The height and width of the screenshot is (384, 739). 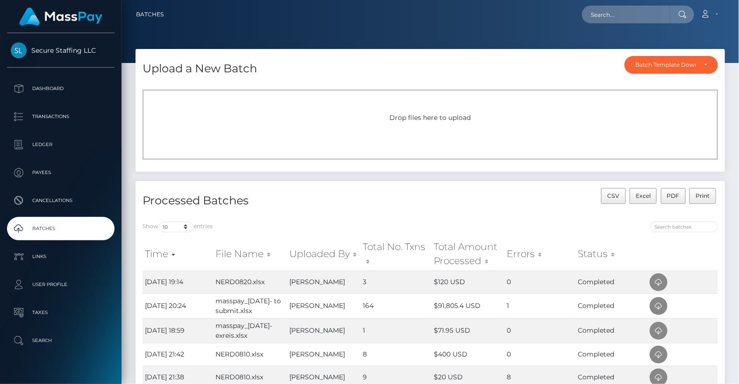 I want to click on select: Showentries, so click(x=176, y=227).